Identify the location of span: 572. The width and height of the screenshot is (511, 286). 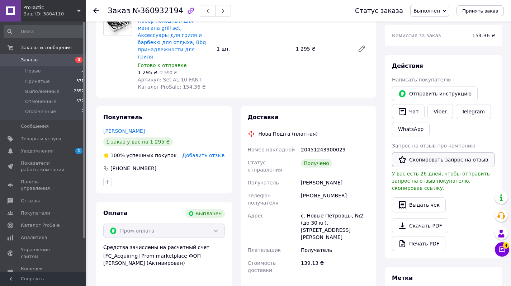
(80, 101).